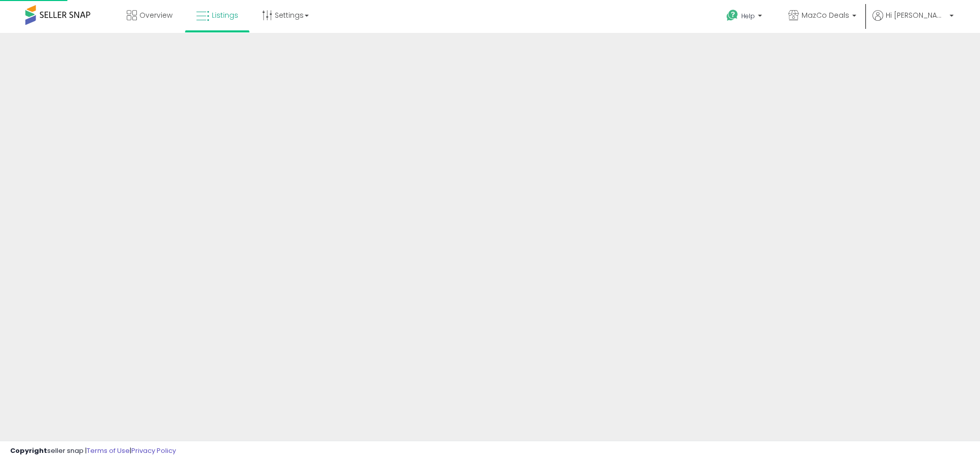 This screenshot has height=461, width=980. Describe the element at coordinates (93, 451) in the screenshot. I see `div: seller snap | |` at that location.